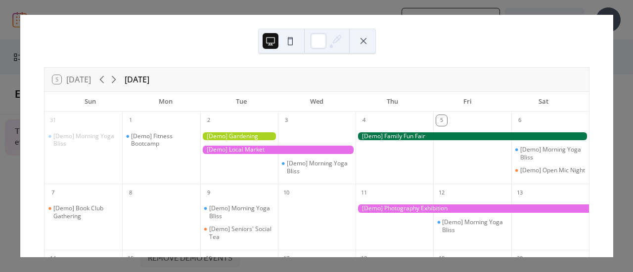  What do you see at coordinates (519, 193) in the screenshot?
I see `div: 13` at bounding box center [519, 193].